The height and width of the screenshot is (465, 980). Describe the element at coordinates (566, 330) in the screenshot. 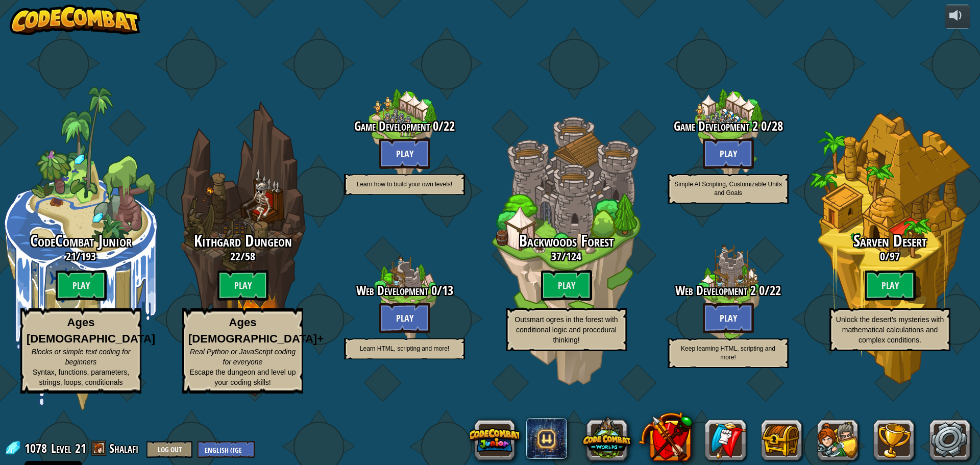

I see `span: Outsmart ogres in the forest with conditional logic and procedural thinking!` at that location.